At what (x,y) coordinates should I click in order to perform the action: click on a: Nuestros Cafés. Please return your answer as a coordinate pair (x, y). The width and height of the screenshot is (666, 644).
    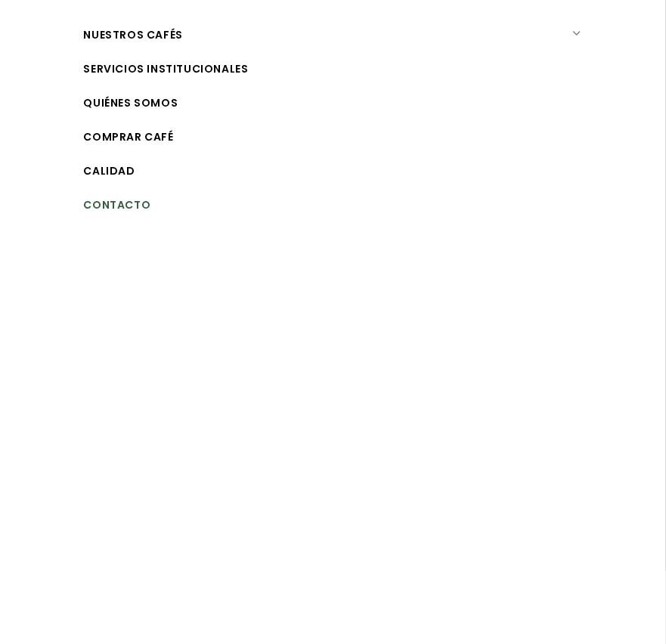
    Looking at the image, I should click on (338, 35).